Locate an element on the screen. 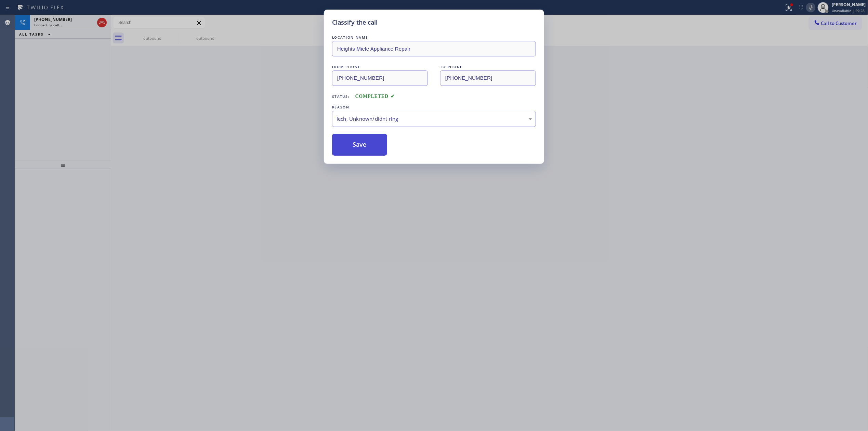  span: COMPLETED is located at coordinates (375, 96).